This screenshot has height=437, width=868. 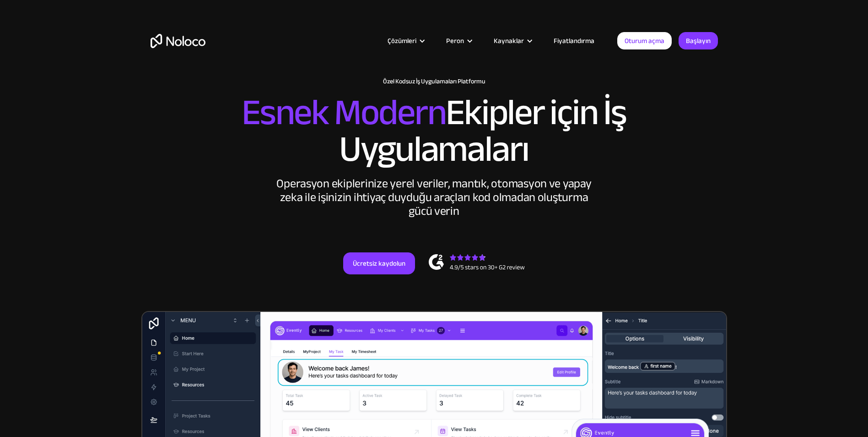 I want to click on span: Modern, so click(x=390, y=112).